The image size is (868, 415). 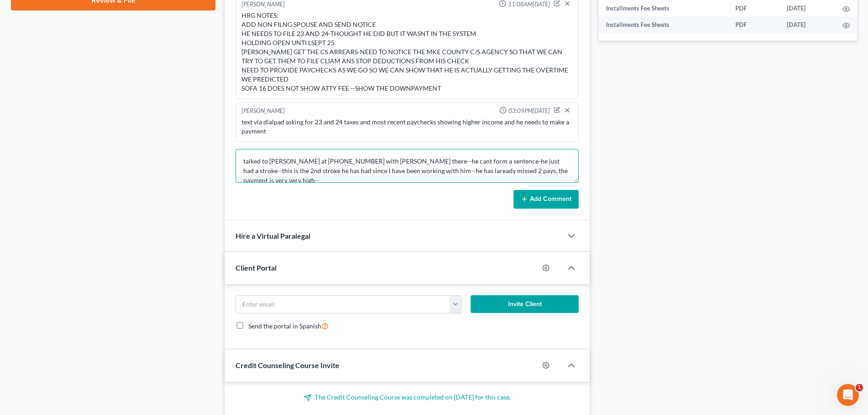 I want to click on input: Enter email, so click(x=344, y=305).